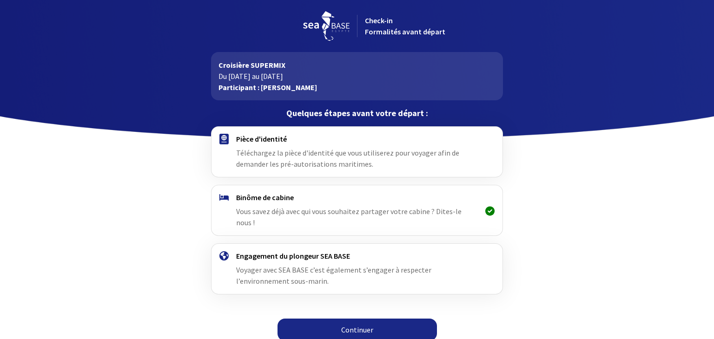  What do you see at coordinates (357, 198) in the screenshot?
I see `h4: Binôme de cabine` at bounding box center [357, 198].